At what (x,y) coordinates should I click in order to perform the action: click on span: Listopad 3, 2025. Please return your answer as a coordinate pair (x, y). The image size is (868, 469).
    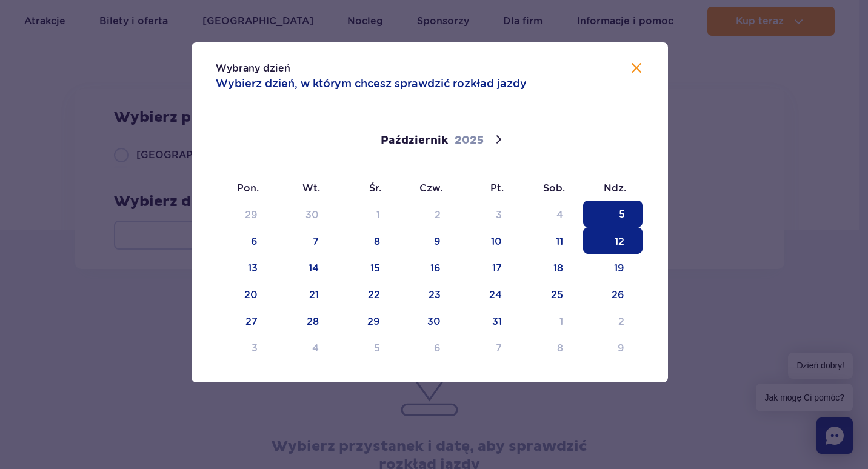
    Looking at the image, I should click on (246, 347).